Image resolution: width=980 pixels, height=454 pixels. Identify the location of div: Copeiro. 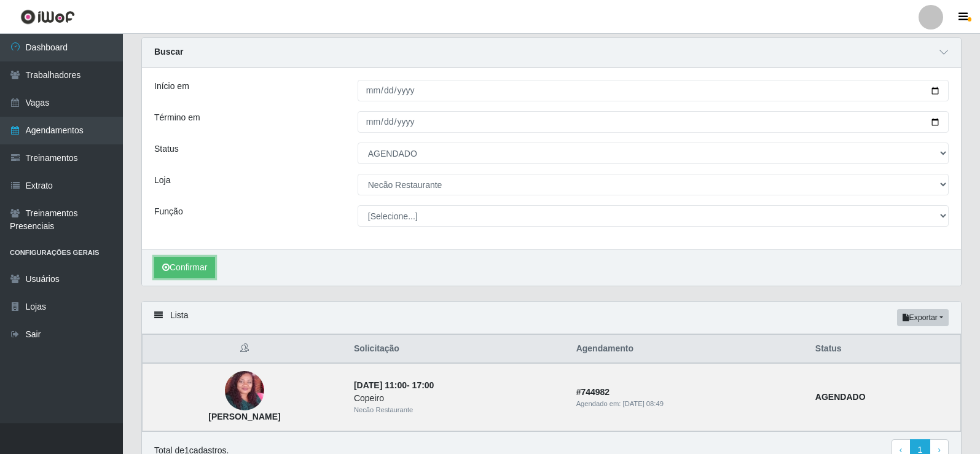
(458, 399).